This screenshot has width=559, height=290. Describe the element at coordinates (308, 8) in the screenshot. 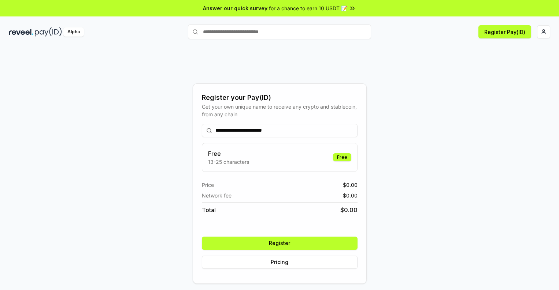

I see `span: for a chance to earn 10 USDT 📝` at that location.